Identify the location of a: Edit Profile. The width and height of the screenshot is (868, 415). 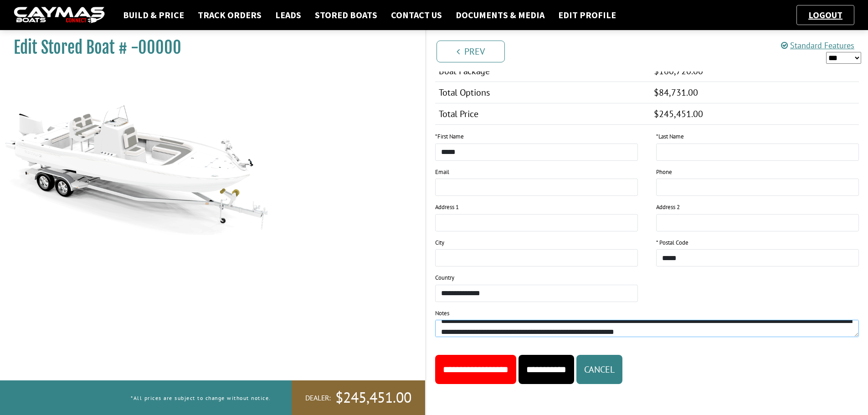
(587, 15).